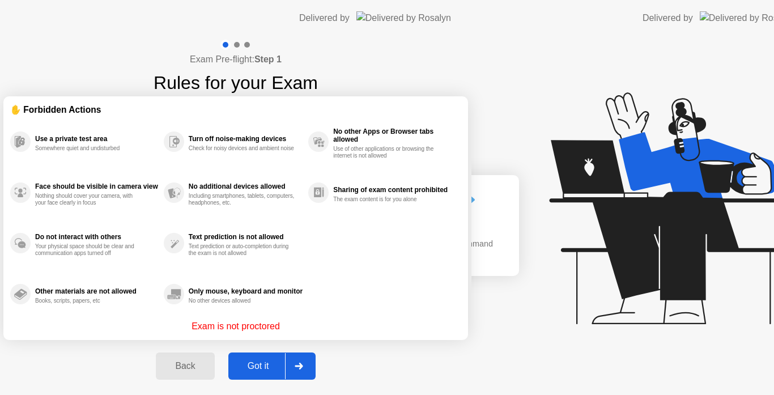  I want to click on p: Exam is not proctored, so click(236, 327).